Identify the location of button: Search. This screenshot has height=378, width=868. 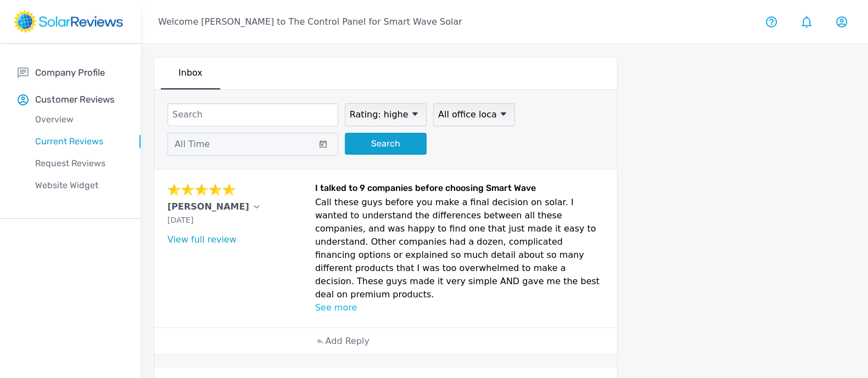
(386, 144).